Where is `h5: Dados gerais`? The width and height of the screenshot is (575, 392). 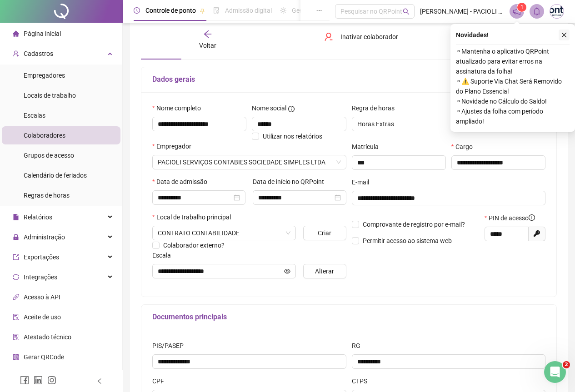
h5: Dados gerais is located at coordinates (348, 79).